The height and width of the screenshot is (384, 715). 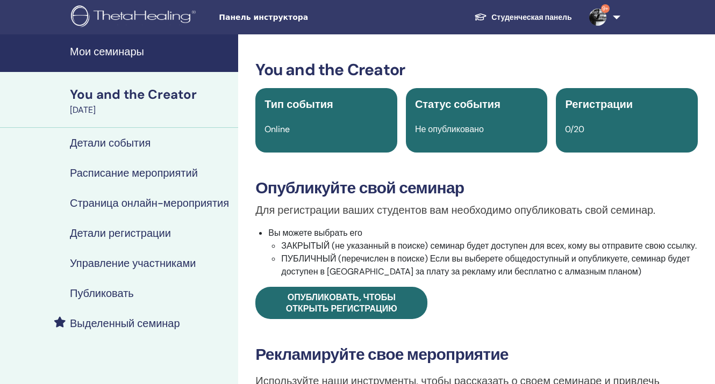 I want to click on span: Регистрации, so click(x=599, y=104).